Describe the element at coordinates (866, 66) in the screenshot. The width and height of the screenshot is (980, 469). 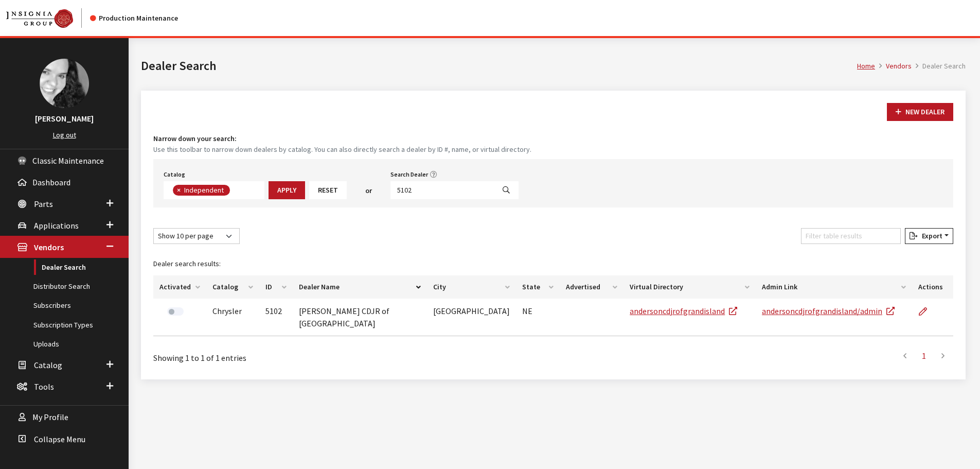
I see `a: Home` at that location.